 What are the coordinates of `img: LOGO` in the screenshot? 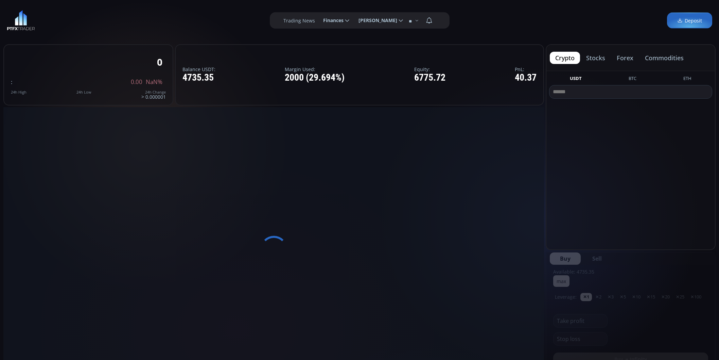 It's located at (21, 20).